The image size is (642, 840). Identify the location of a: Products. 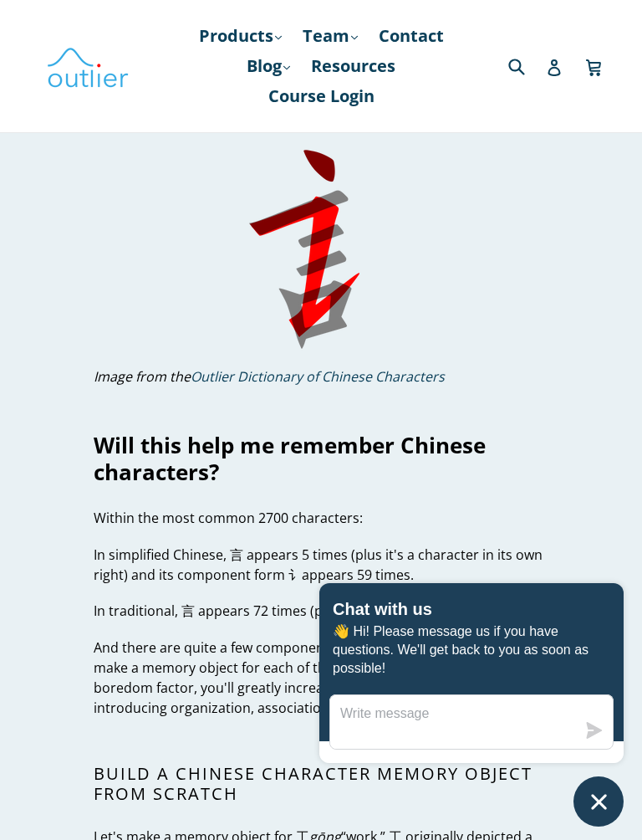
(240, 36).